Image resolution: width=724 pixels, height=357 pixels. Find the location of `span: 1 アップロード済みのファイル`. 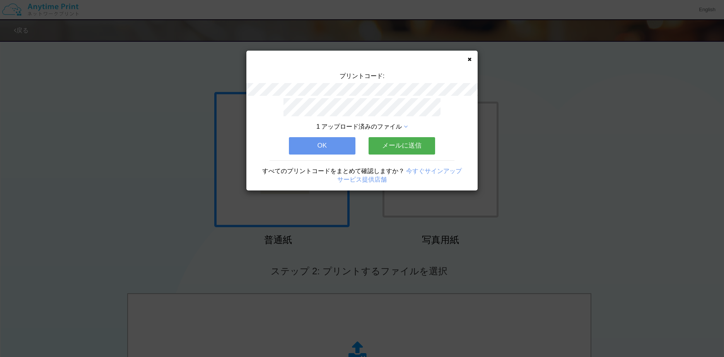

span: 1 アップロード済みのファイル is located at coordinates (359, 126).